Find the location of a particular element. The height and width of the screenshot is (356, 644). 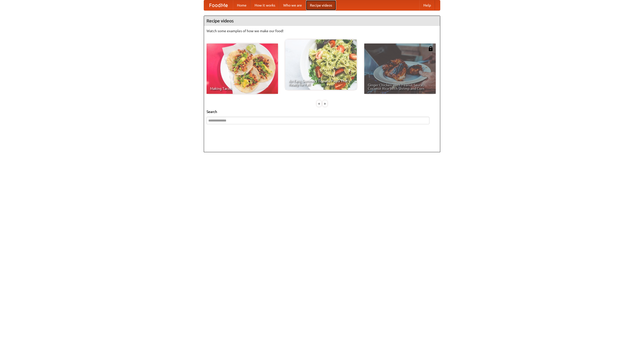

a: Help is located at coordinates (427, 5).